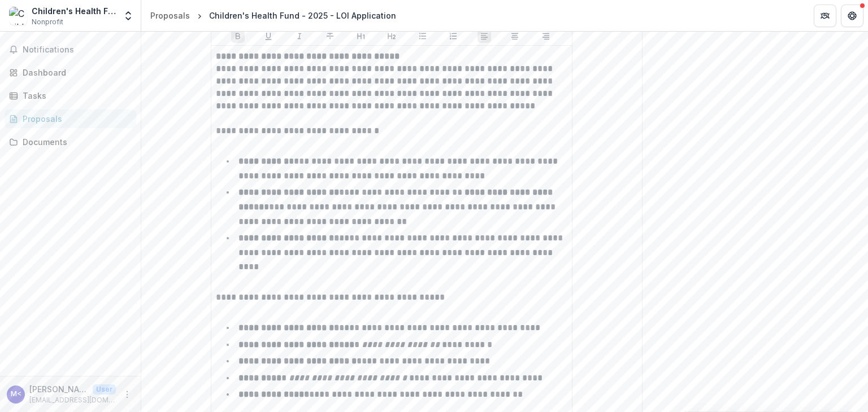 The width and height of the screenshot is (868, 412). I want to click on div: Dashboard, so click(74, 72).